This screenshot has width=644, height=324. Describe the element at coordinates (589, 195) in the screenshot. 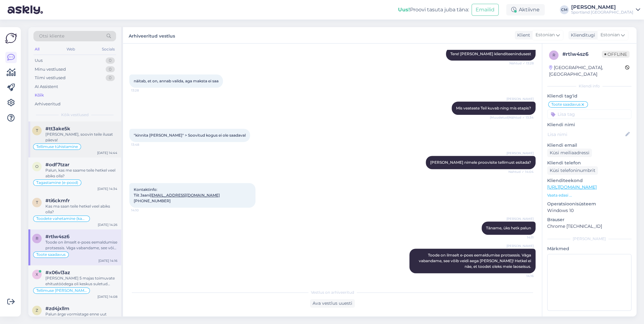

I see `p: Vaata edasi ...` at that location.